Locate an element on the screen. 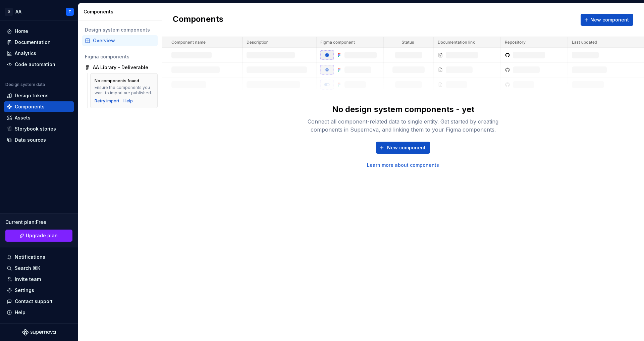 The image size is (644, 341). div: Design system data is located at coordinates (25, 85).